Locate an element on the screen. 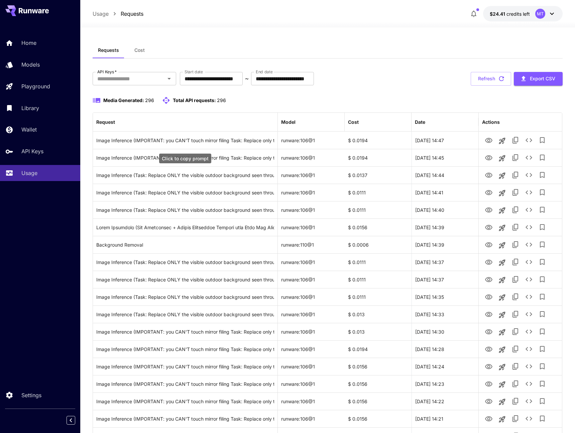  div: Model is located at coordinates (288, 122).